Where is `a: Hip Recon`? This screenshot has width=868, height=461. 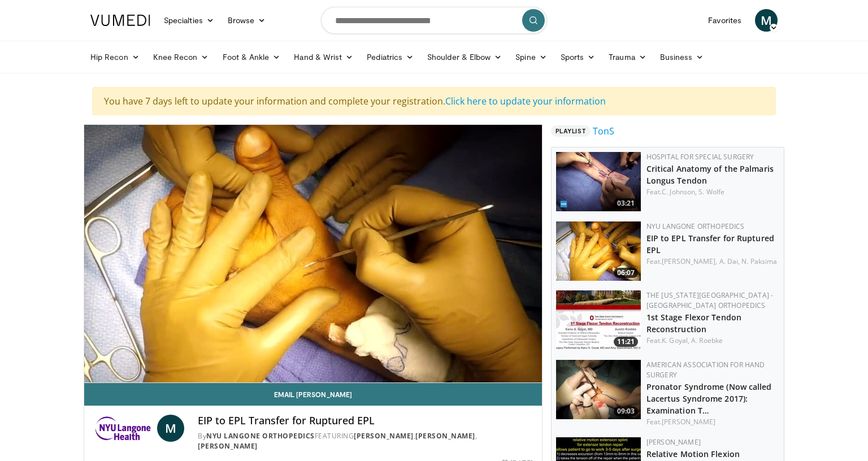 a: Hip Recon is located at coordinates (115, 57).